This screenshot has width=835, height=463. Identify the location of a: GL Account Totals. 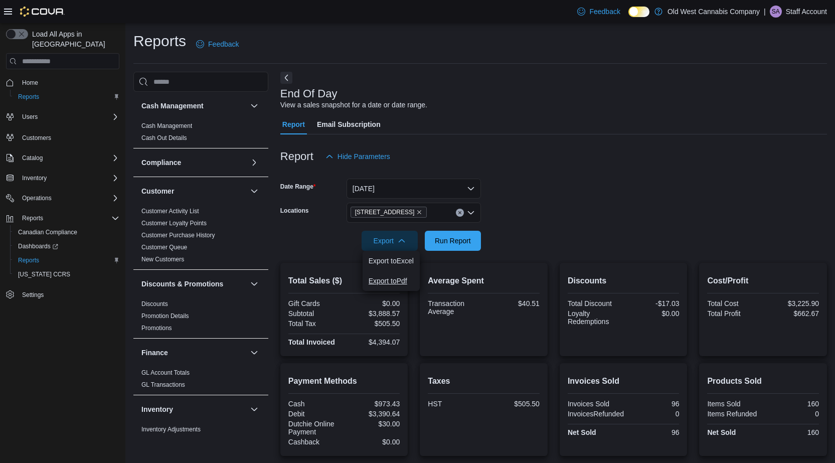
(166, 373).